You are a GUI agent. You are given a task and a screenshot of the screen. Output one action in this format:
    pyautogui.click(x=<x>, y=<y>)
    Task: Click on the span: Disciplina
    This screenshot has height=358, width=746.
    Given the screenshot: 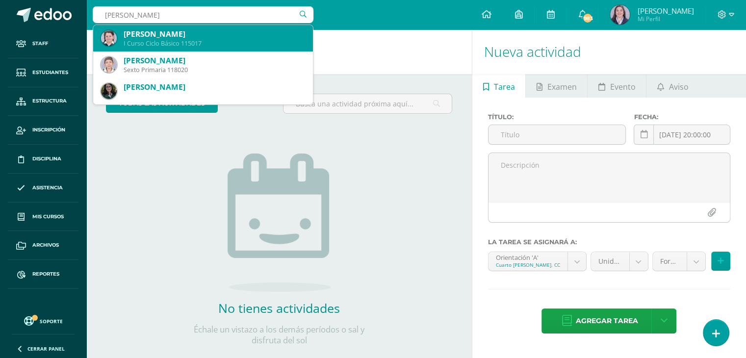 What is the action you would take?
    pyautogui.click(x=47, y=159)
    